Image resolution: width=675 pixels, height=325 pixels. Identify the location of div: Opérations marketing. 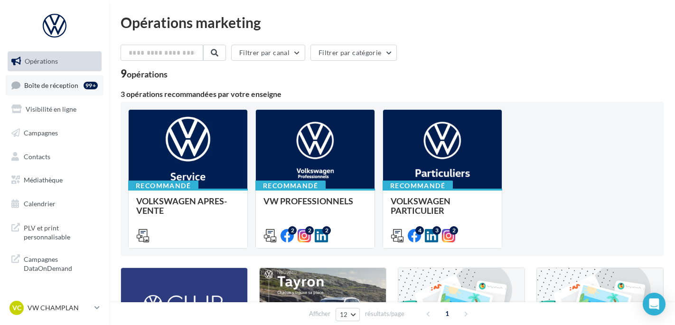
(392, 22).